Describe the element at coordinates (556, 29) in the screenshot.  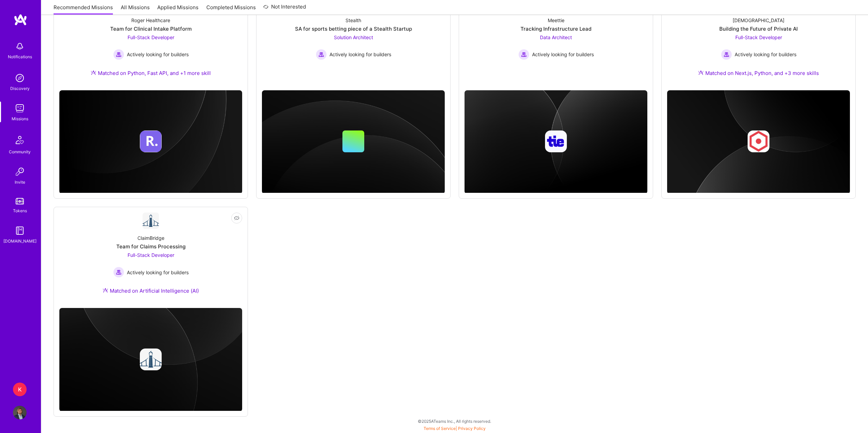
I see `div: Tracking Infrastructure Lead` at that location.